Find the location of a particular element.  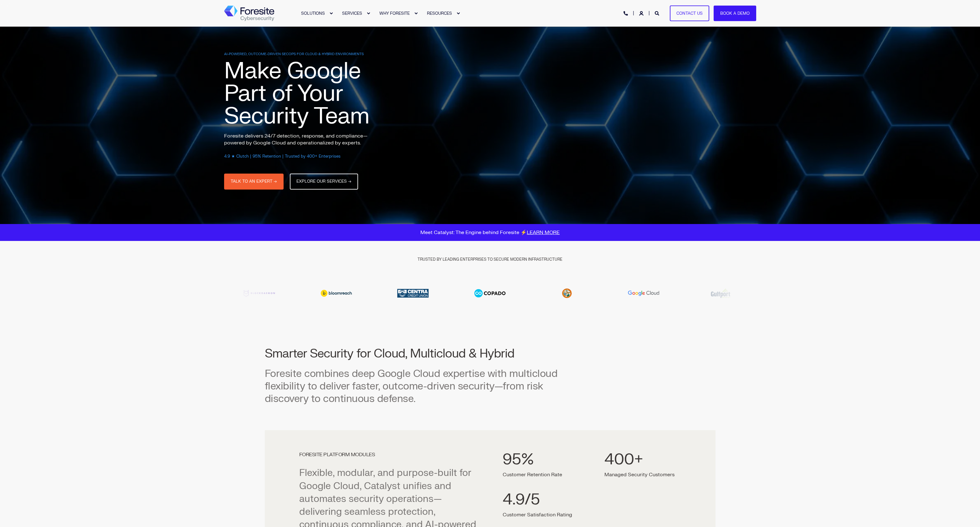

span: 4.9 ★ Clutch | 95% Retention | Trusted by 400+ Enterprises is located at coordinates (282, 156).